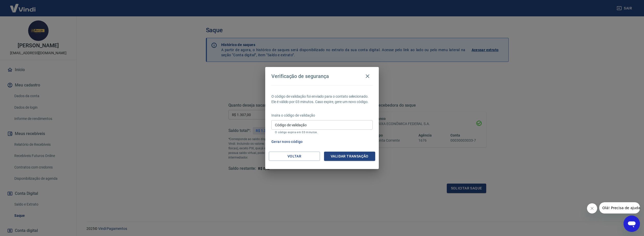 This screenshot has height=236, width=644. Describe the element at coordinates (322, 132) in the screenshot. I see `p: O código expira em 03 minutos.` at that location.